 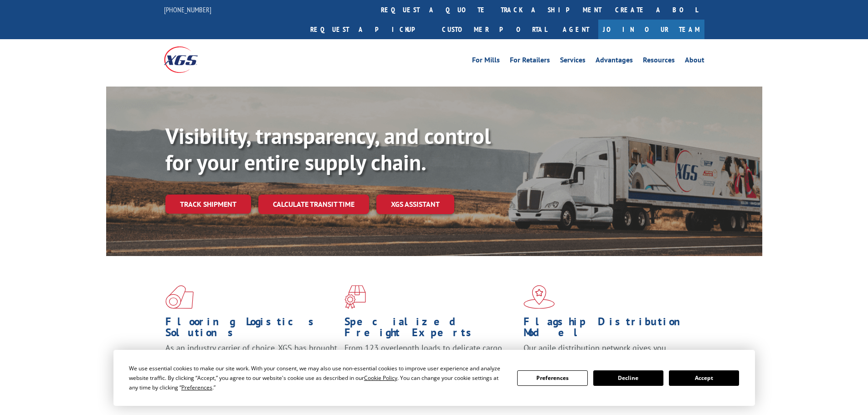 What do you see at coordinates (610, 329) in the screenshot?
I see `h1: Flagship Distribution Model` at bounding box center [610, 329].